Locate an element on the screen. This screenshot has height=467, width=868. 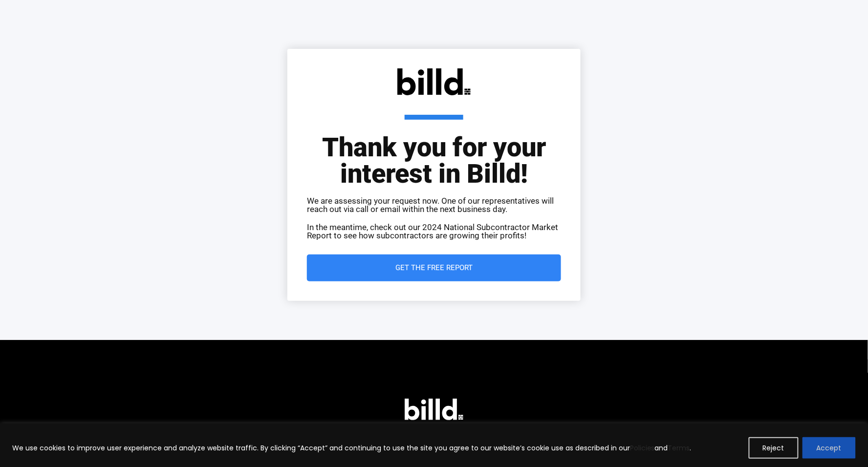
p: In the meantime, check out our 2024 National Subcontractor Market Report to see how subcontractor... is located at coordinates (434, 232).